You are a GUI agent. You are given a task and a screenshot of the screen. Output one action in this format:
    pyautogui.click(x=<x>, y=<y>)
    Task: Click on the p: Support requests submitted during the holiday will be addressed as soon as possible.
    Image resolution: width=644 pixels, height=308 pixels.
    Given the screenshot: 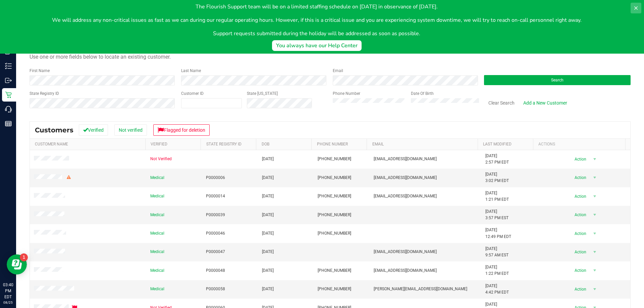 What is the action you would take?
    pyautogui.click(x=317, y=33)
    